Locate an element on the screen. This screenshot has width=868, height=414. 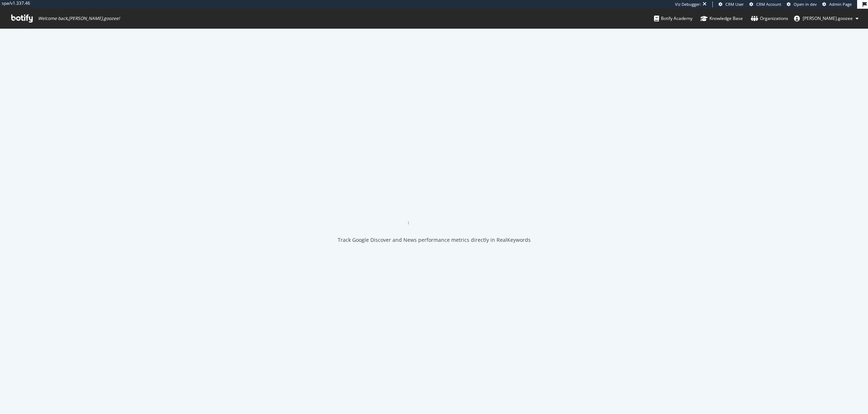
a: Admin Page is located at coordinates (837, 4).